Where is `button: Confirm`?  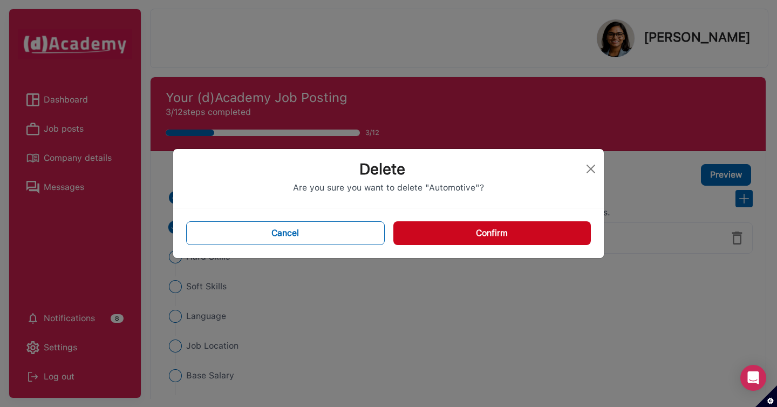 button: Confirm is located at coordinates (492, 233).